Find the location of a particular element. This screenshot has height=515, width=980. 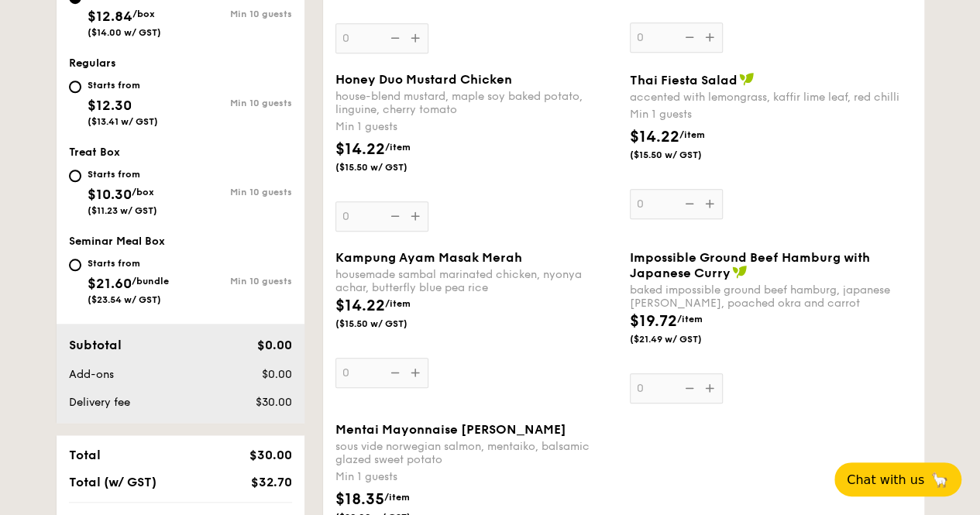

input: Starts from$10.30/box($11.23 w/ GST)Min 10 guests is located at coordinates (75, 175).